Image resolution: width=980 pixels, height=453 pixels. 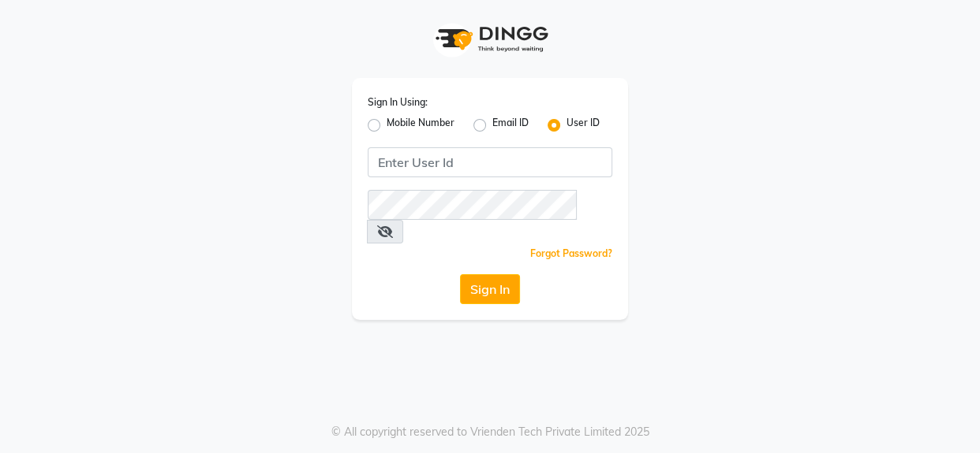 I want to click on a: Forgot Password?, so click(x=571, y=253).